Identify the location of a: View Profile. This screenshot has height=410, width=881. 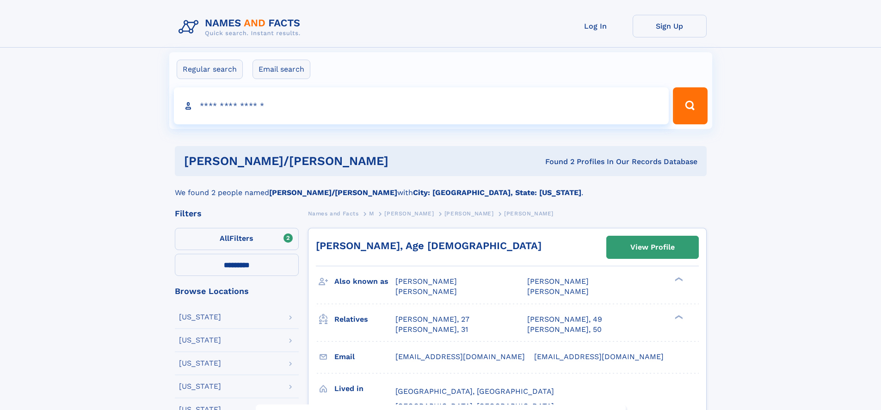
(652, 247).